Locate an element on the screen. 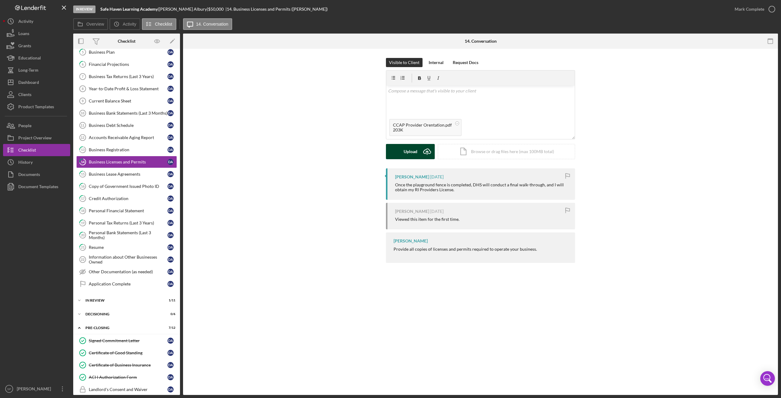  a: Other Documentation (as needed)DA is located at coordinates (127, 272).